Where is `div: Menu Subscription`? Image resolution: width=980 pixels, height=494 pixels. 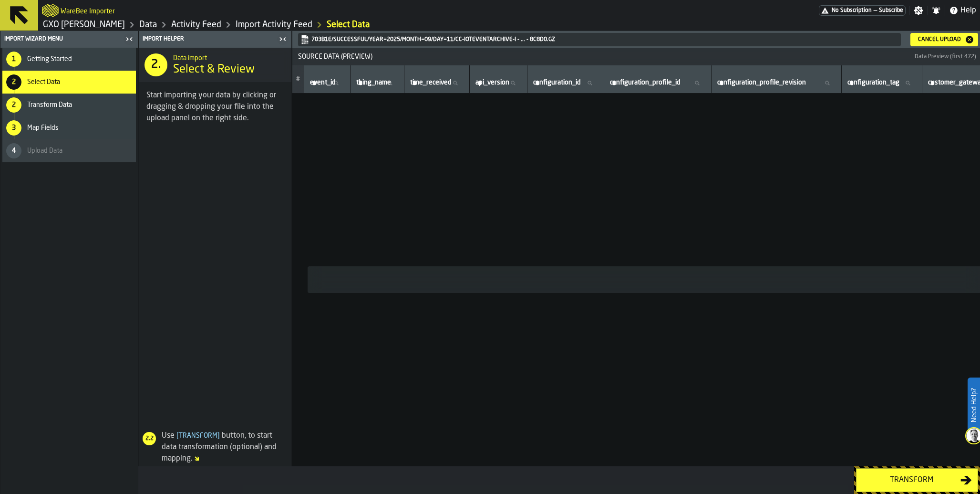 div: Menu Subscription is located at coordinates (863, 10).